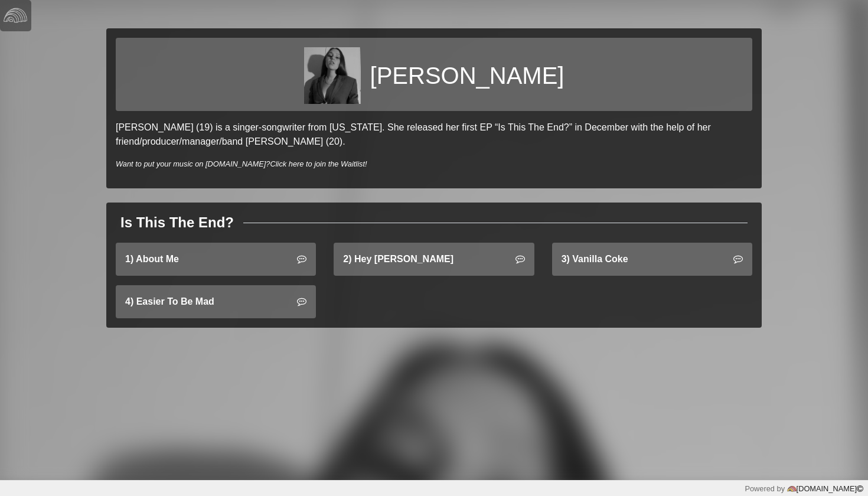 The width and height of the screenshot is (868, 496). I want to click on img: logo-color-e1b8fa5219d03fcd66317c3d3cfaab08a3c62fe3c3b9b34d55d8365b78b1766b.png, so click(792, 489).